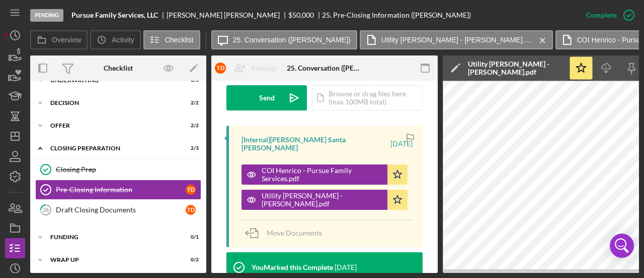 The image size is (644, 278). What do you see at coordinates (112, 260) in the screenshot?
I see `div: Wrap Up` at bounding box center [112, 260].